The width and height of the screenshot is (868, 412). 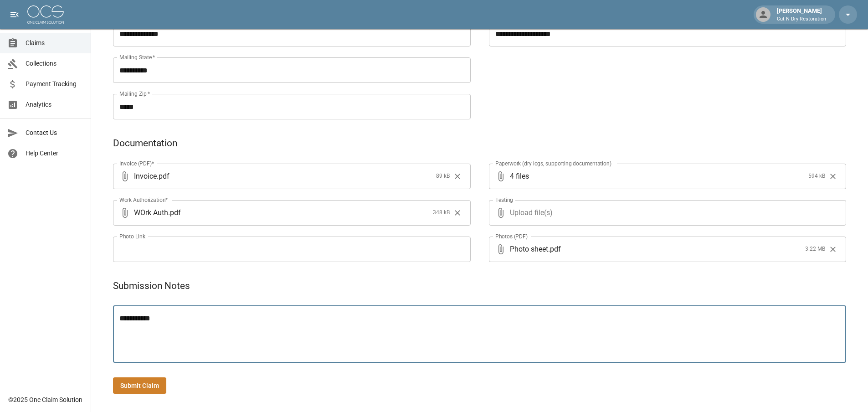 I want to click on span: 3.22 MB, so click(x=815, y=249).